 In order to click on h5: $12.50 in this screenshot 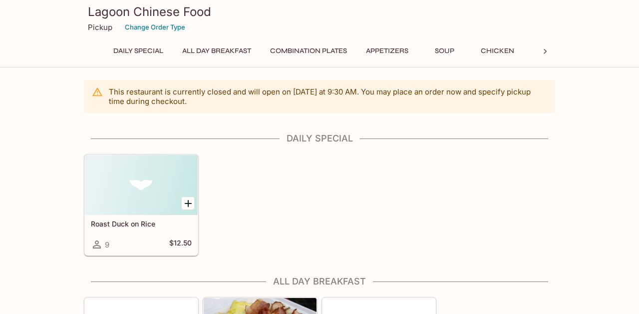, I will do `click(180, 244)`.